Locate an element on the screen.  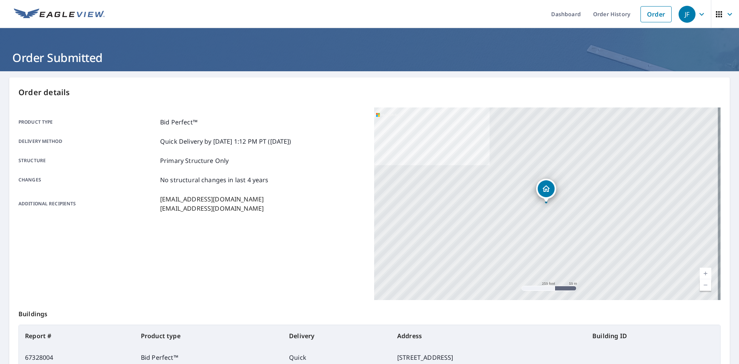
p: Additional recipients is located at coordinates (88, 204).